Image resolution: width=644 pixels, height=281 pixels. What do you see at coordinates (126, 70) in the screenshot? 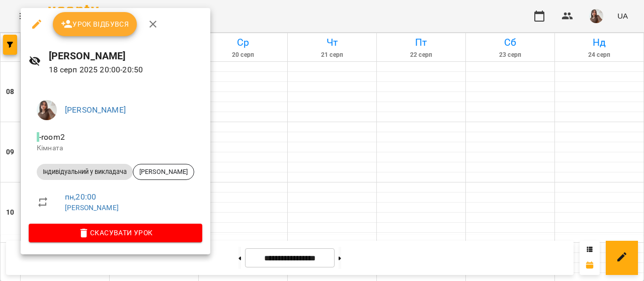
I see `p: 18 серп 2025 20:00 - 20:50` at bounding box center [126, 70].